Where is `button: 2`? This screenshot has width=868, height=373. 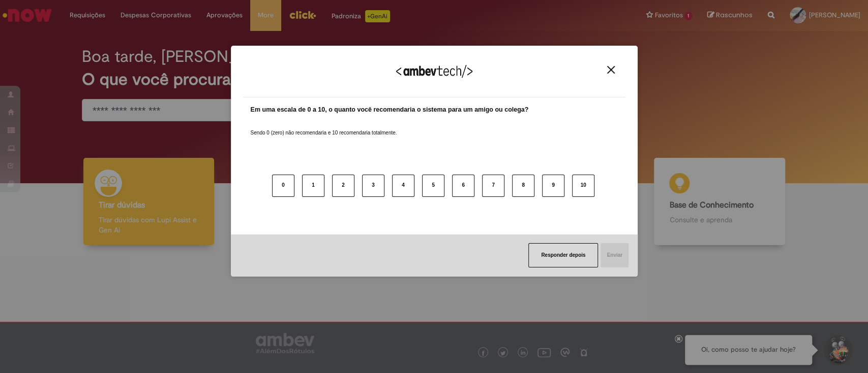
button: 2 is located at coordinates (343, 186).